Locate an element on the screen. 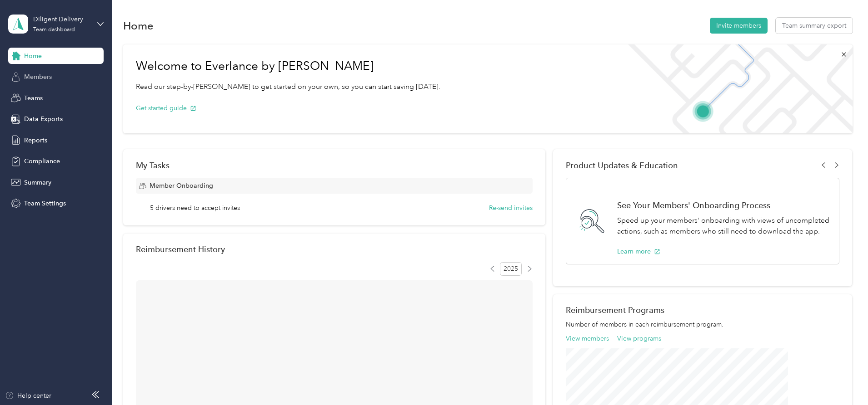 Image resolution: width=868 pixels, height=405 pixels. button: Learn more is located at coordinates (638, 252).